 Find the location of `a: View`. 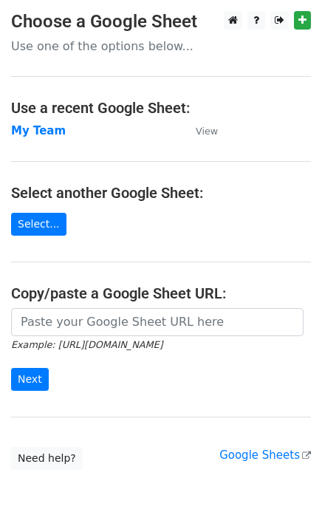

a: View is located at coordinates (199, 131).